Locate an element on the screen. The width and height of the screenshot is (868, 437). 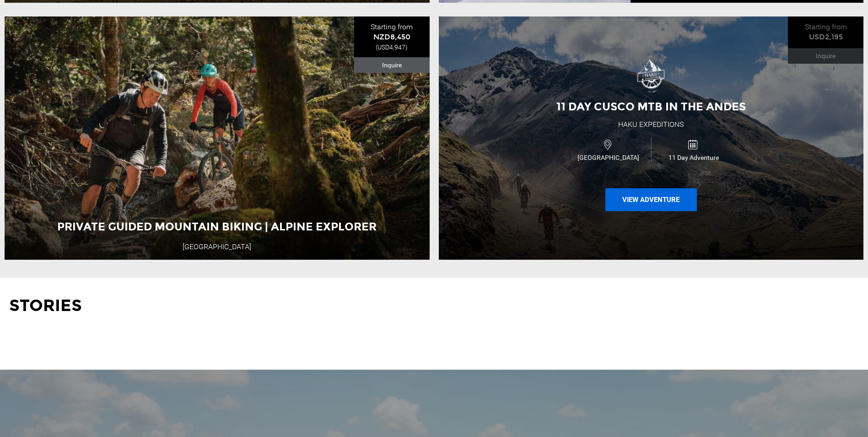
button: View Adventure is located at coordinates (651, 200).